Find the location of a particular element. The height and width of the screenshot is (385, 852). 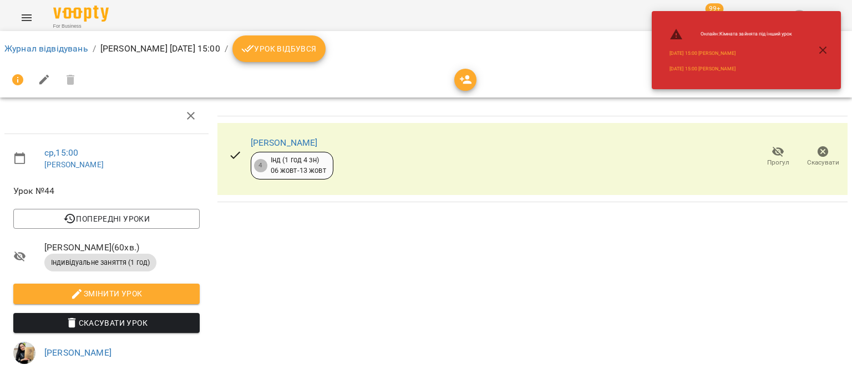

div: Інд (1 год 4 зн) 06 жовт - 13 жовт is located at coordinates (298, 165).